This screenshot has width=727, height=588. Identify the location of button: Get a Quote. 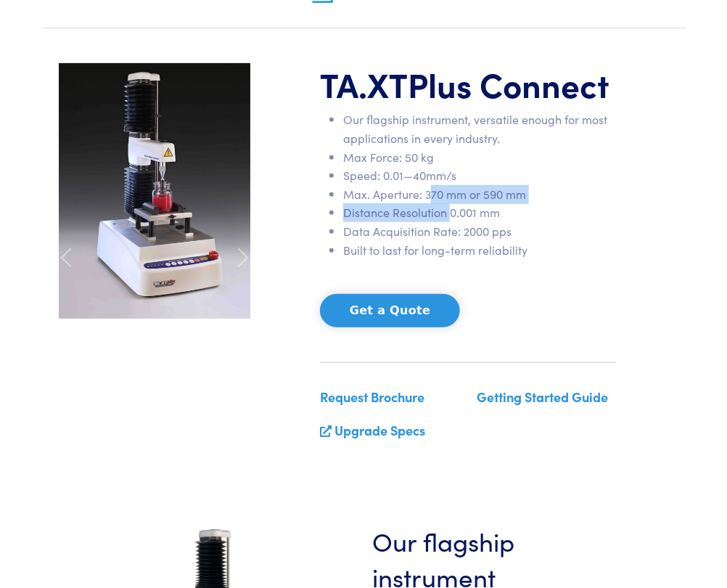
(389, 310).